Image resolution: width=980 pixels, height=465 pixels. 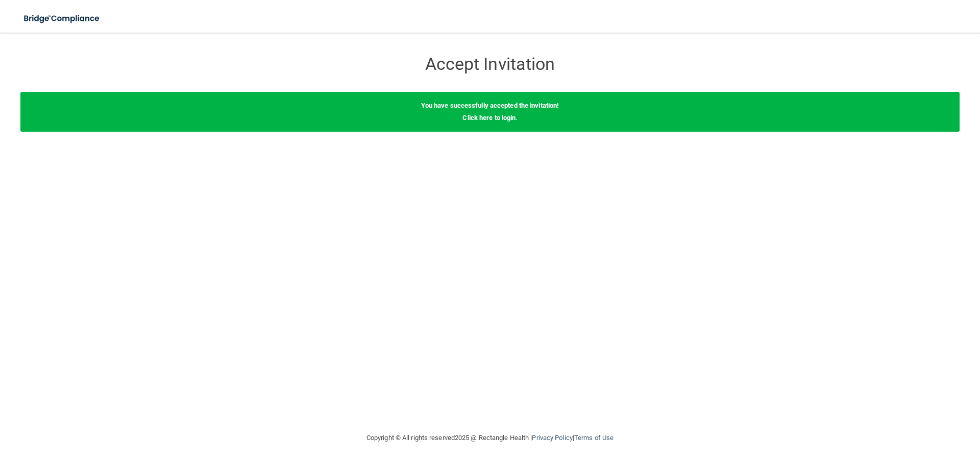 What do you see at coordinates (490, 105) in the screenshot?
I see `b: You have successfully accepted the invitation!` at bounding box center [490, 105].